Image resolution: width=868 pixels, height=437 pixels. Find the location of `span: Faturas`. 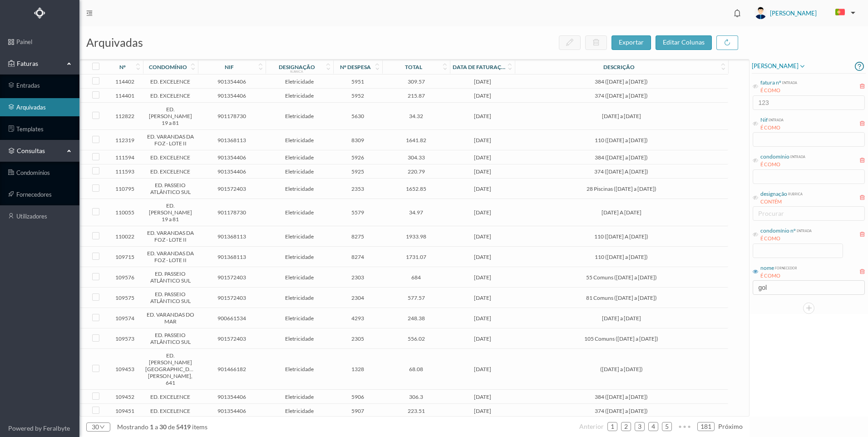

span: Faturas is located at coordinates (40, 63).